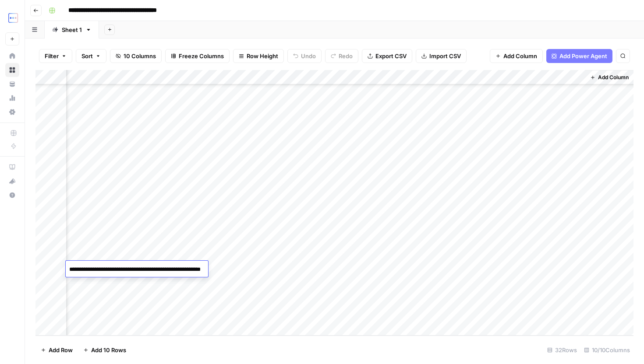 The height and width of the screenshot is (364, 644). What do you see at coordinates (87, 56) in the screenshot?
I see `span: Sort` at bounding box center [87, 56].